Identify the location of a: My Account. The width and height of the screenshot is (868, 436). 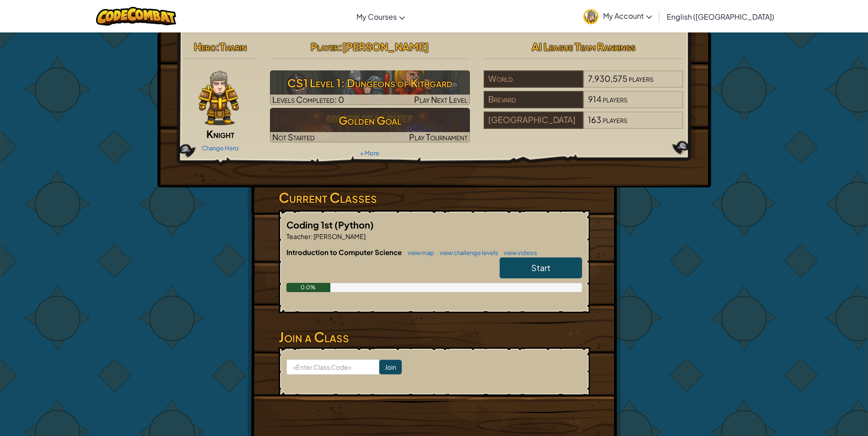
(617, 16).